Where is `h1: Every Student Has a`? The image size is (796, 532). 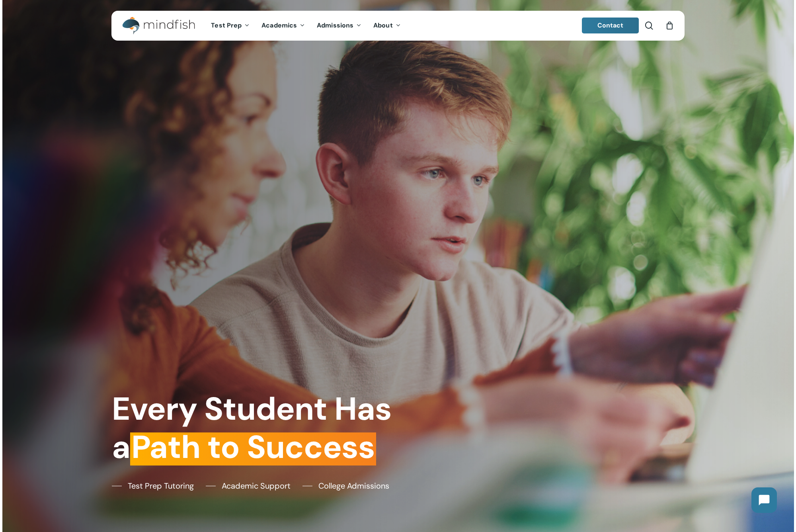
h1: Every Student Has a is located at coordinates (252, 428).